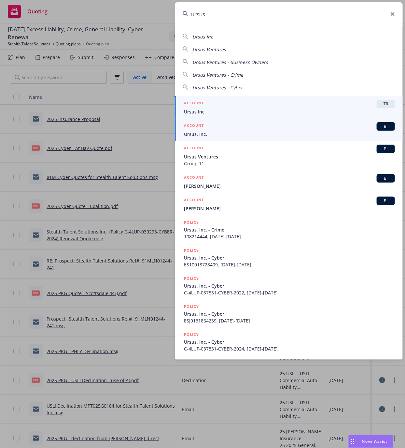  I want to click on input: Search..., so click(289, 14).